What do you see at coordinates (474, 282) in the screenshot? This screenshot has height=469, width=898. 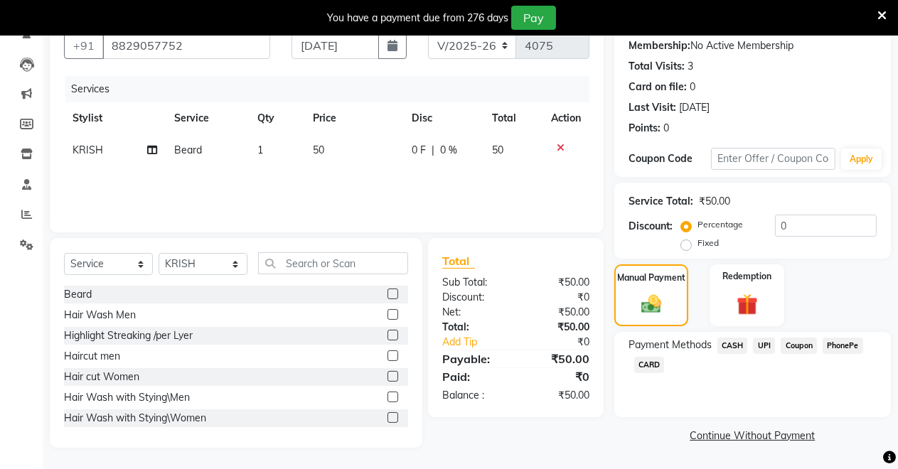 I see `div: Sub Total:` at bounding box center [474, 282].